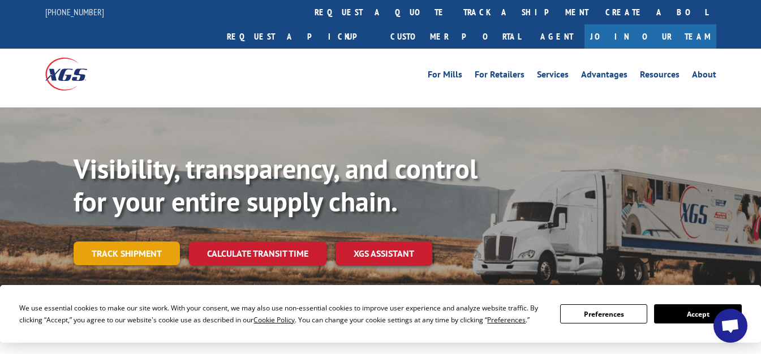  Describe the element at coordinates (384, 254) in the screenshot. I see `a: XGS ASSISTANT` at that location.